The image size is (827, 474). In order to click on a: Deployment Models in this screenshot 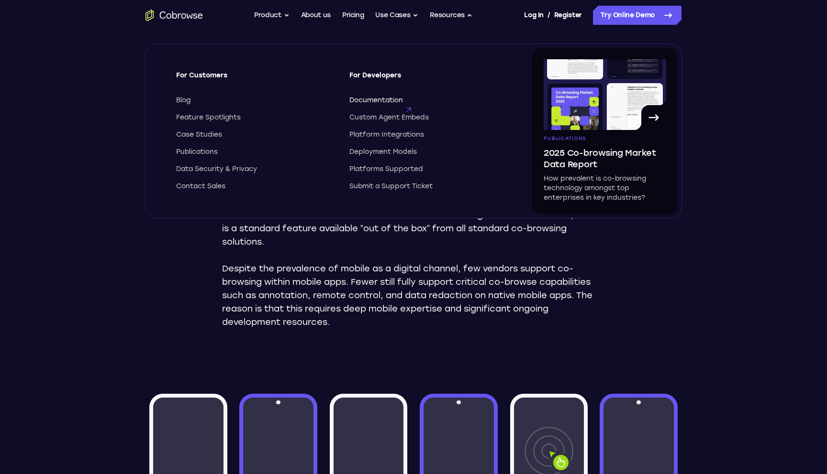, I will do `click(427, 152)`.